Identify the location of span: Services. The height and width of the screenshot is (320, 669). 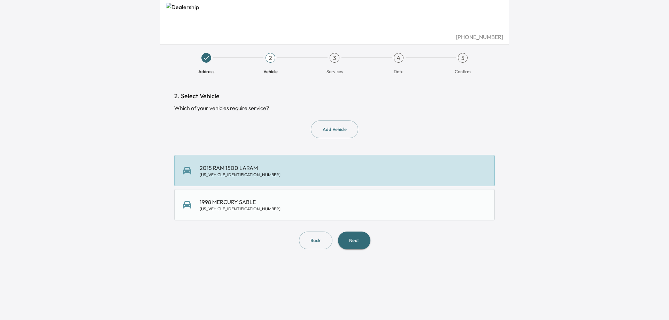
(335, 71).